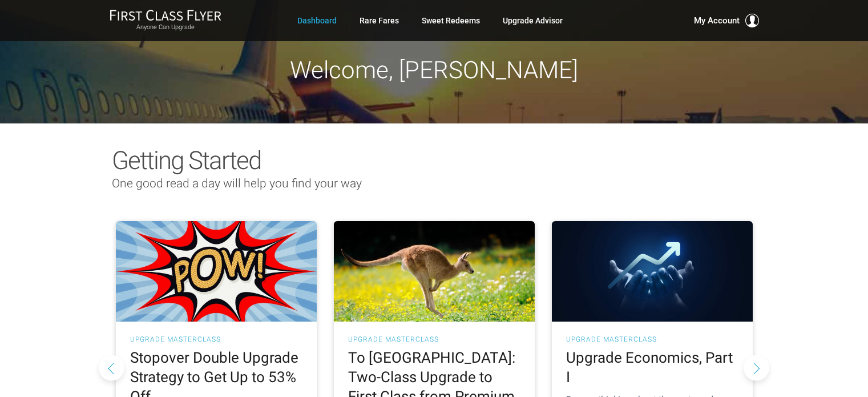 This screenshot has height=397, width=868. Describe the element at coordinates (317, 21) in the screenshot. I see `a: Dashboard` at that location.